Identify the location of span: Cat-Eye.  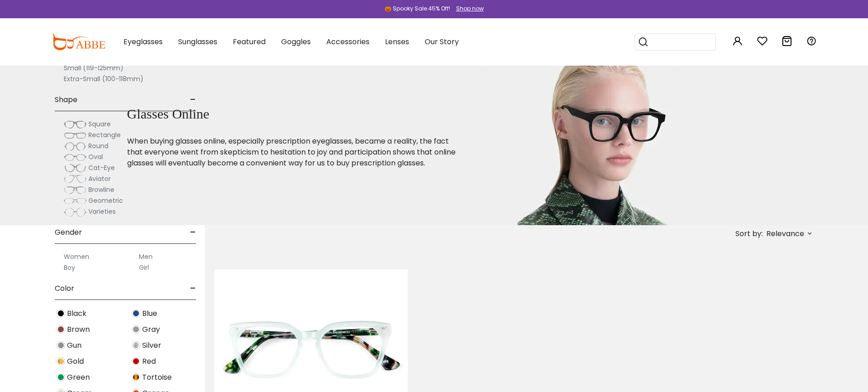
(101, 168).